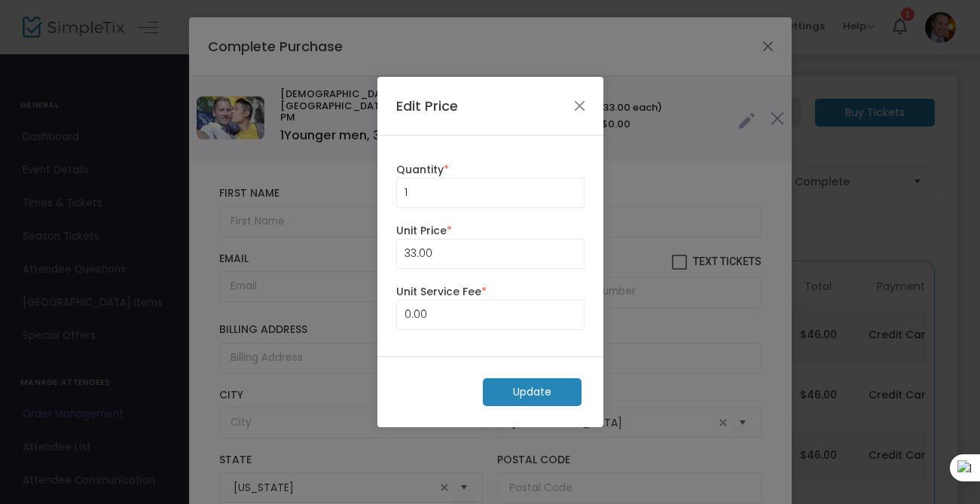 Image resolution: width=980 pixels, height=504 pixels. I want to click on m-button: Update, so click(531, 392).